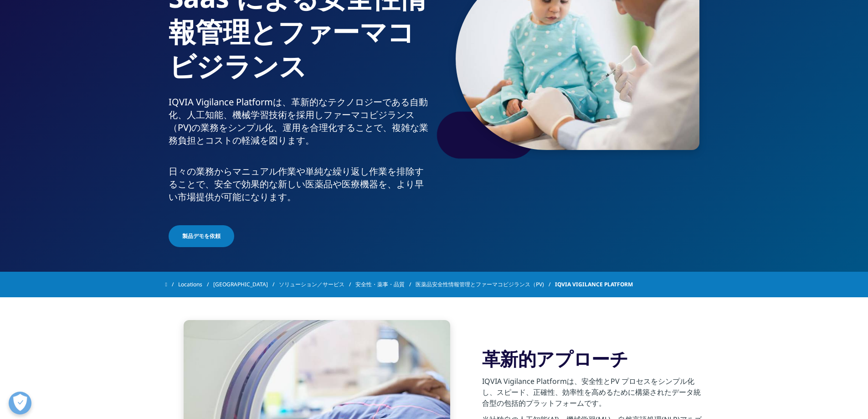  What do you see at coordinates (20, 403) in the screenshot?
I see `button: 優先設定センターを開く` at bounding box center [20, 403].